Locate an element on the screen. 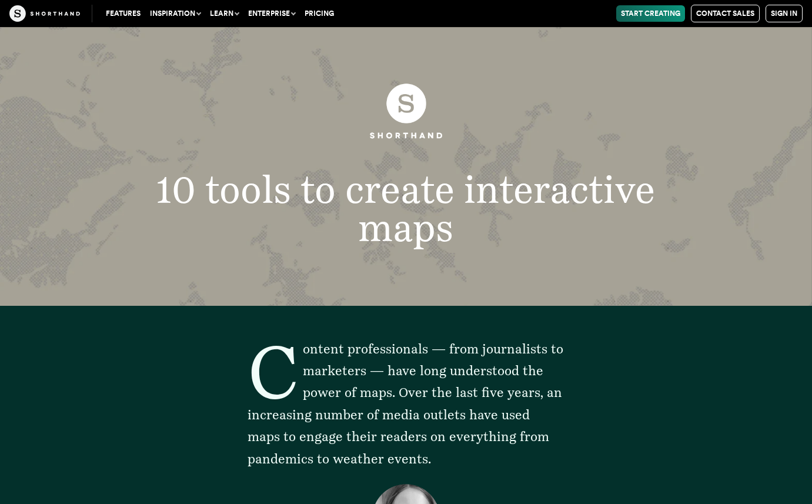 This screenshot has width=812, height=504. a: Start Creating is located at coordinates (650, 13).